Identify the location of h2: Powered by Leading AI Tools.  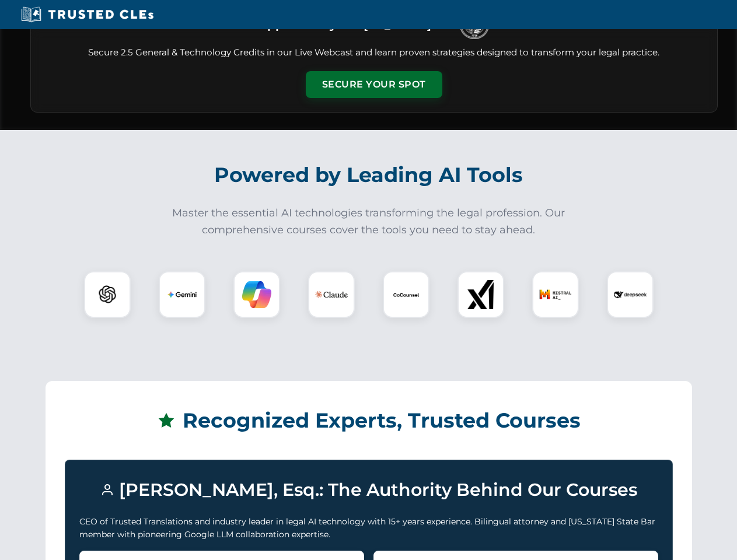
(368, 175).